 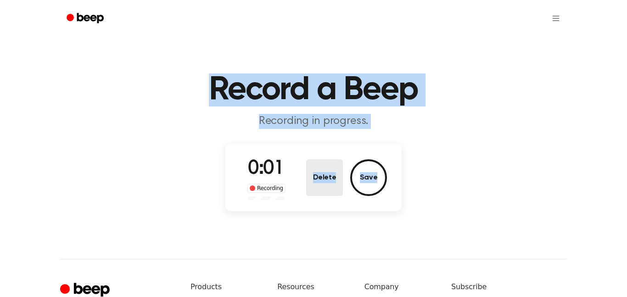 What do you see at coordinates (266, 169) in the screenshot?
I see `span: 0:01` at bounding box center [266, 169].